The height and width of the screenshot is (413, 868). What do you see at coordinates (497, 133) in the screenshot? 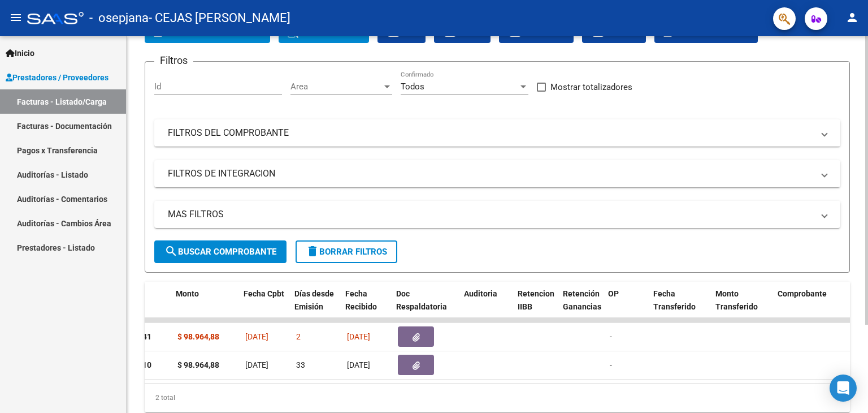
I see `mat-expansion-panel-header: FILTROS DEL COMPROBANTE` at bounding box center [497, 133].